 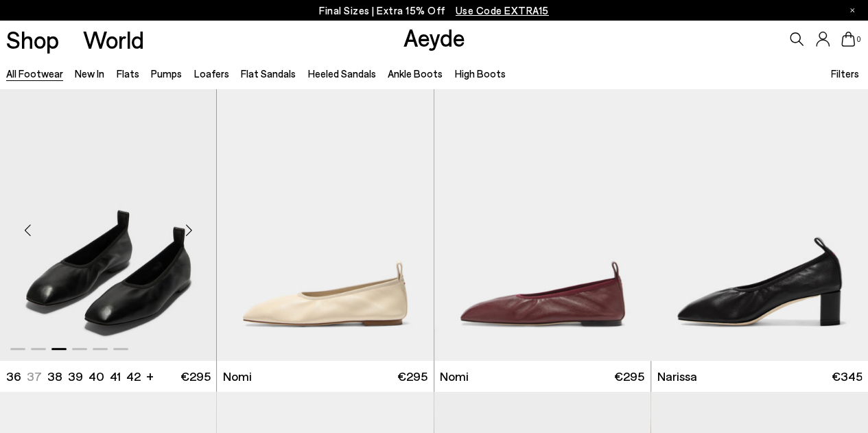 I want to click on li: 41, so click(x=116, y=376).